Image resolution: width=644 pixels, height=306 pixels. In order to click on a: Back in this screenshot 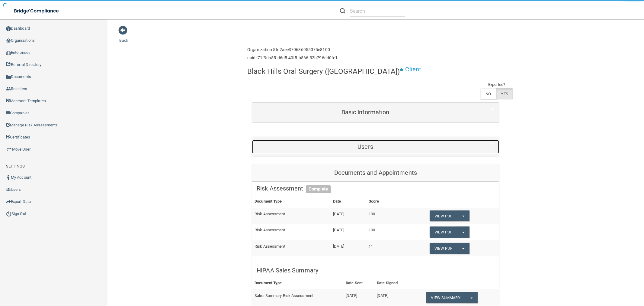, I will do `click(124, 37)`.